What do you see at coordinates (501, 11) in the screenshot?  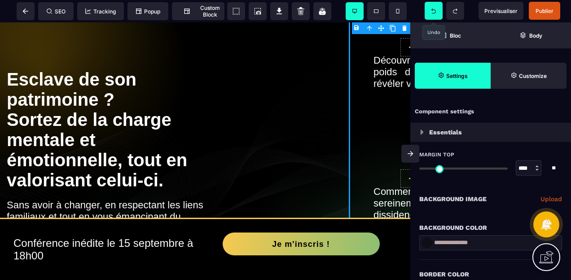 I see `span: Previsualiser` at bounding box center [501, 11].